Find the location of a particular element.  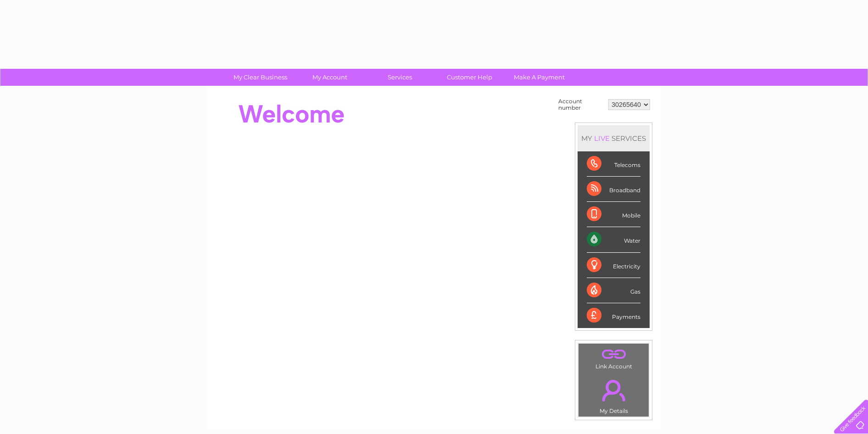

div: Payments is located at coordinates (613, 316).